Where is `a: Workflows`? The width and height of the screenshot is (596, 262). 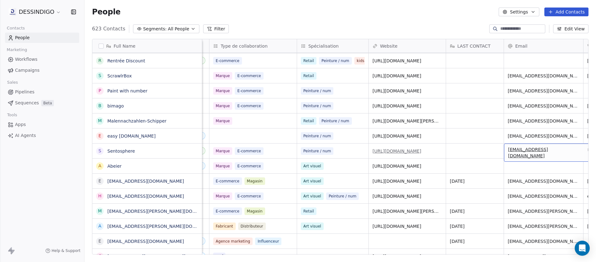 a: Workflows is located at coordinates (42, 59).